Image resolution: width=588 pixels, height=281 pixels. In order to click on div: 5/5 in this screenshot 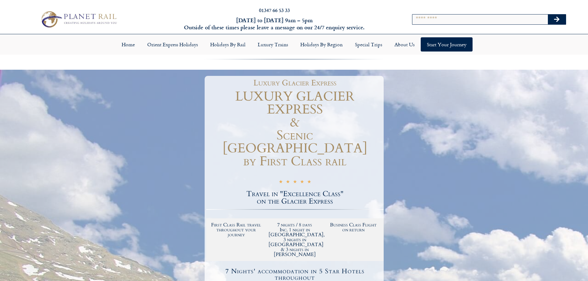, I will do `click(295, 182)`.